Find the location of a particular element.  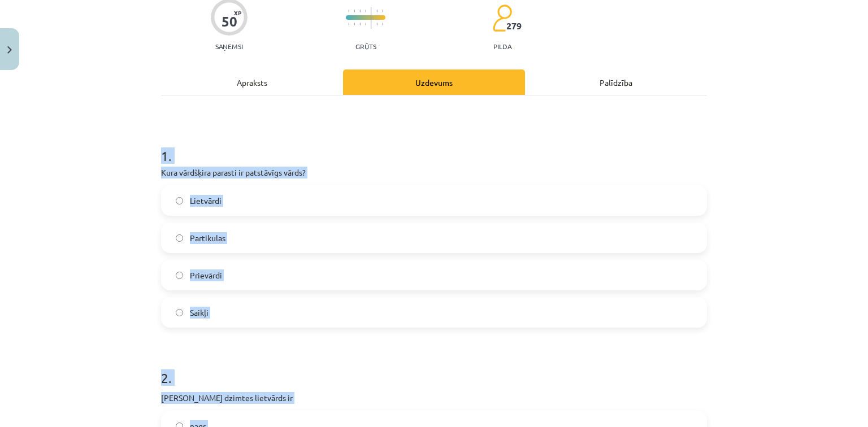

img: icon-close-lesson-0947bae3869378f0d4975bcd49f059093ad1ed9edebbc8119c70593378902aed.svg is located at coordinates (10, 49).